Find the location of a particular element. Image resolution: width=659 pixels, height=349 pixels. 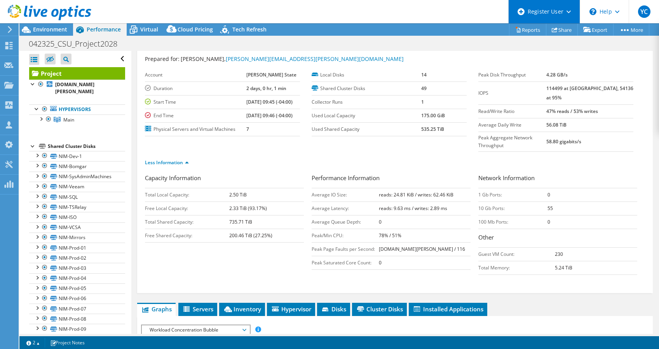

td: Total Shared Capacity: is located at coordinates (187, 222).